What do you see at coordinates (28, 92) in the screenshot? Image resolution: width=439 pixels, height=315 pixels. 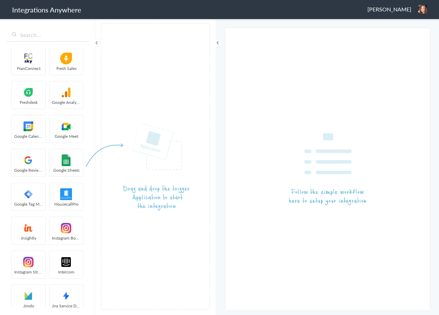 I see `img: freshdesk-logo.svg` at bounding box center [28, 92].